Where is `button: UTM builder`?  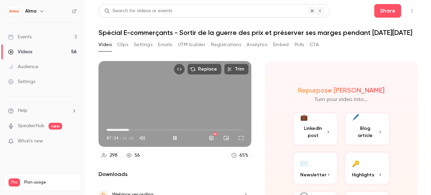 button: UTM builder is located at coordinates (191, 45).